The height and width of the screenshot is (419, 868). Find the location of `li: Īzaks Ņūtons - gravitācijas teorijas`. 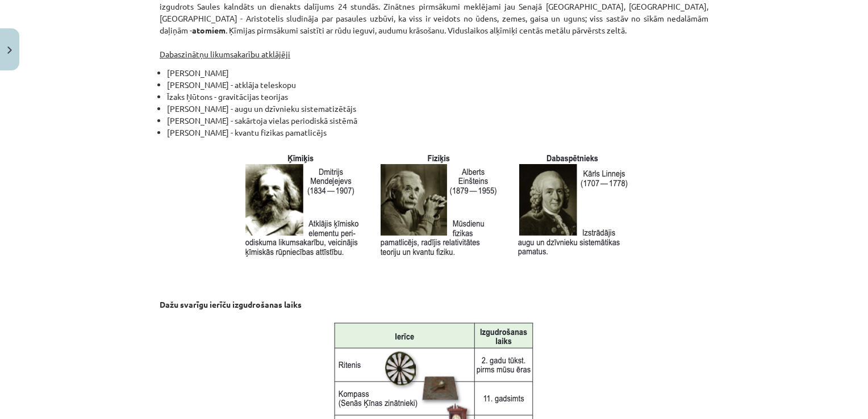

li: Īzaks Ņūtons - gravitācijas teorijas is located at coordinates (437, 97).